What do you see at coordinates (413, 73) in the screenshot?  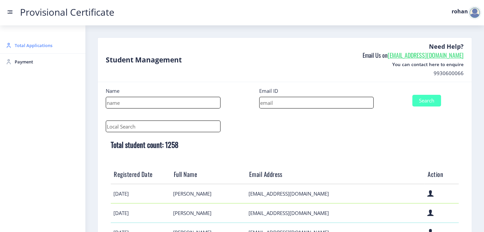 I see `p: 9930600066` at bounding box center [413, 73].